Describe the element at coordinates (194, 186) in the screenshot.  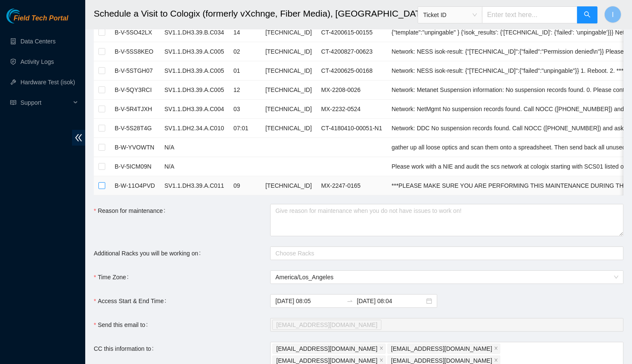
I see `td: SV1.1.DH3.39.A.C011` at that location.